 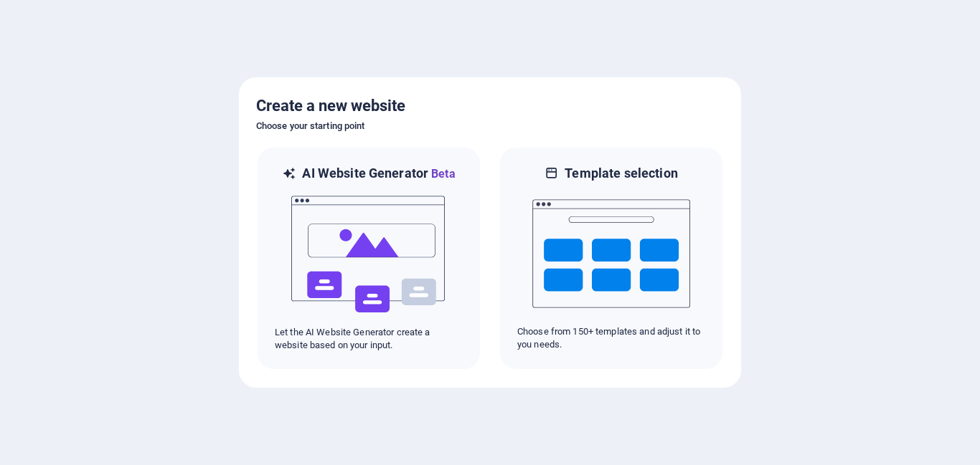 What do you see at coordinates (620, 174) in the screenshot?
I see `h6: Template selection` at bounding box center [620, 174].